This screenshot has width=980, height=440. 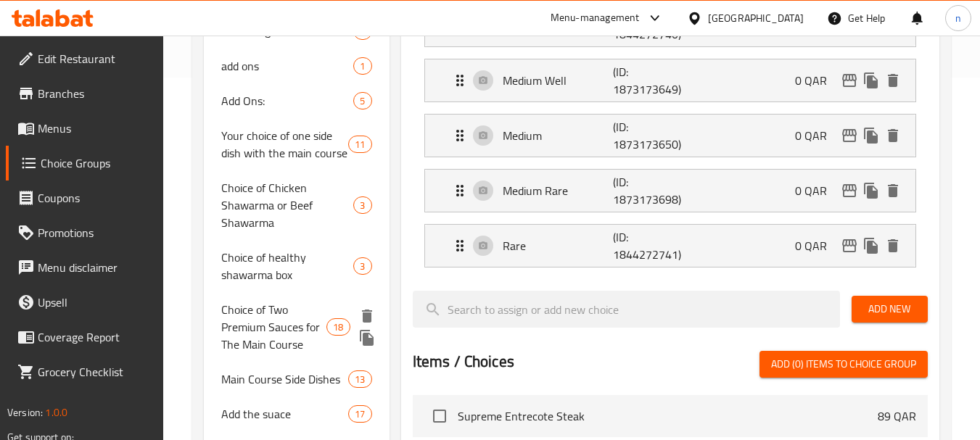 I want to click on div: Choice of Two Premium Sauces for The Main Course18deleteduplicate, so click(x=296, y=327).